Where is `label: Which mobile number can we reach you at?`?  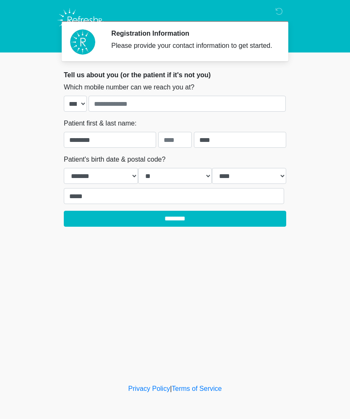
label: Which mobile number can we reach you at? is located at coordinates (129, 87).